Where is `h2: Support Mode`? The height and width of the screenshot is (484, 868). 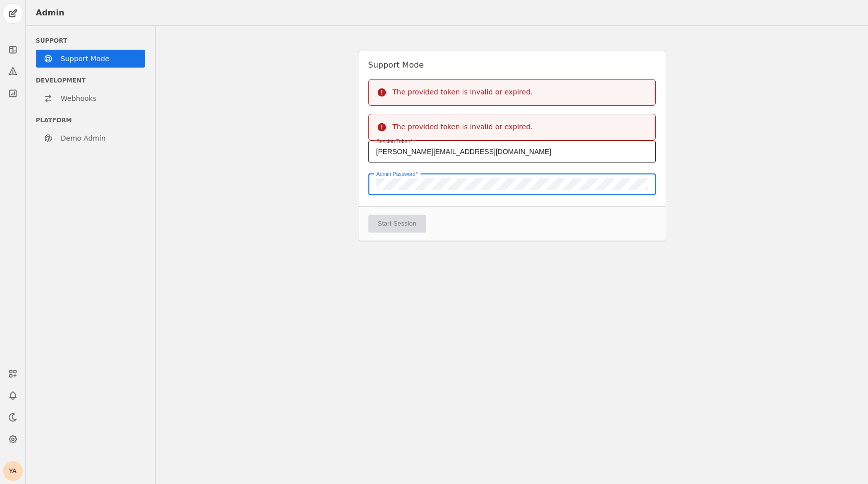
h2: Support Mode is located at coordinates (512, 65).